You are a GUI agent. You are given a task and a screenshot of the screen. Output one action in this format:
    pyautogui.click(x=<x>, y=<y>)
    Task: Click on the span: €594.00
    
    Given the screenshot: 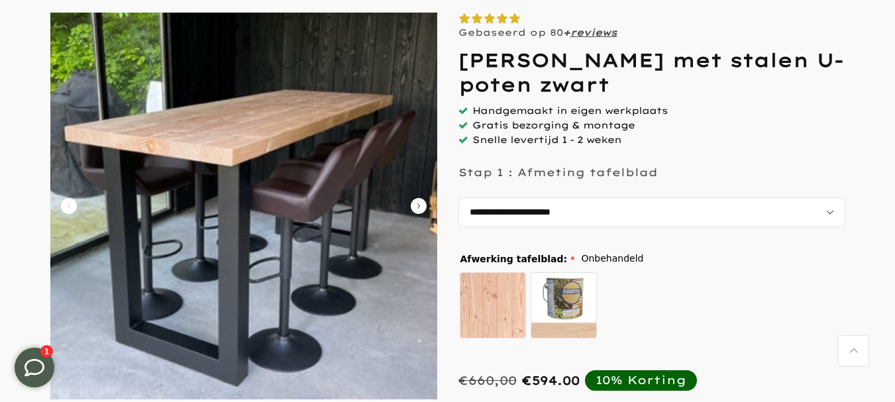 What is the action you would take?
    pyautogui.click(x=551, y=380)
    